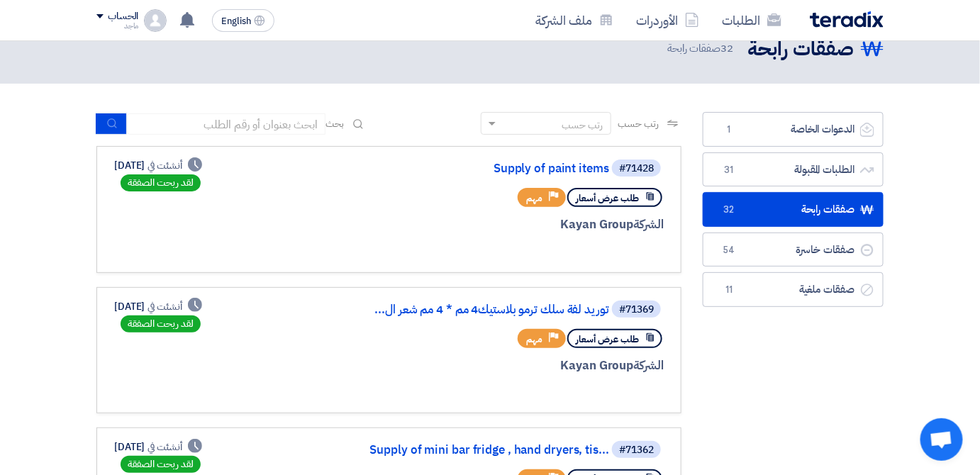  What do you see at coordinates (636, 310) in the screenshot?
I see `div: #71369` at bounding box center [636, 310].